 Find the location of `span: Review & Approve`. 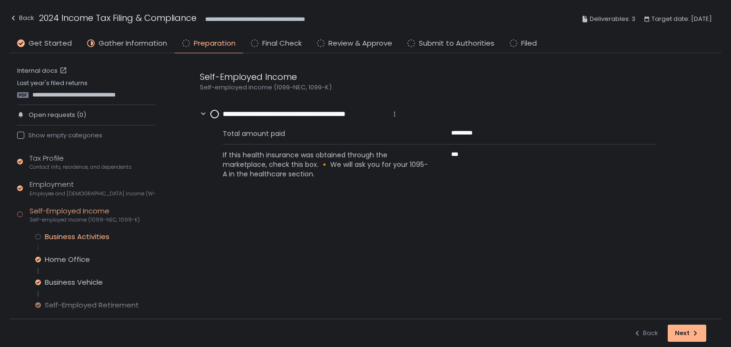

span: Review & Approve is located at coordinates (360, 43).